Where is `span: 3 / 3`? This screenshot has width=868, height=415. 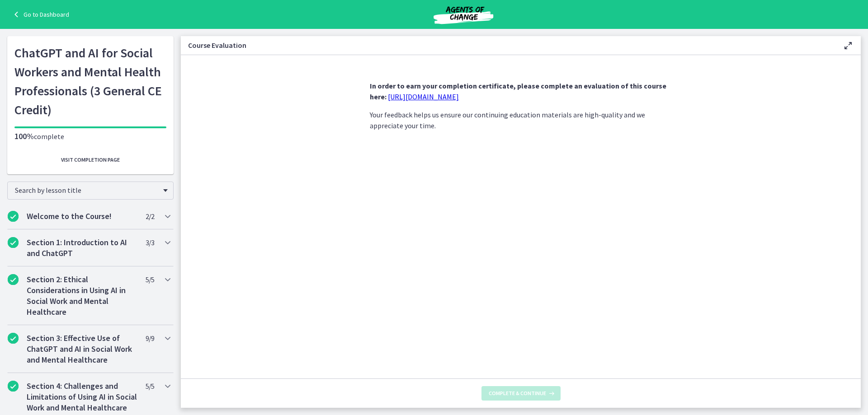 span: 3 / 3 is located at coordinates (150, 243).